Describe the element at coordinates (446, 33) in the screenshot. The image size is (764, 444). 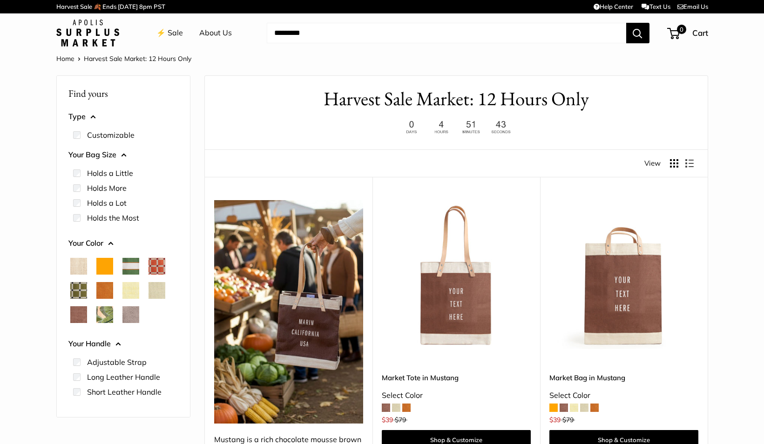
I see `input: Search...` at that location.